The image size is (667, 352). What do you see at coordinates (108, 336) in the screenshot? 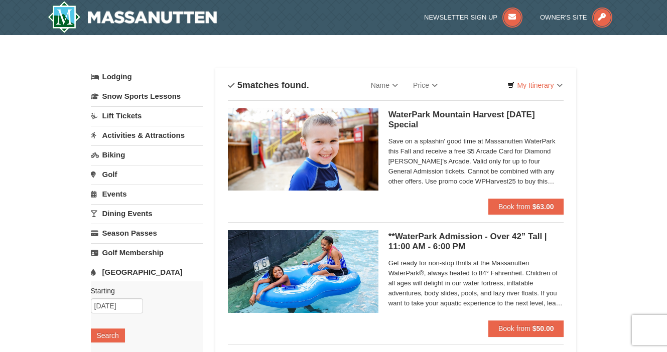
I see `button: Search` at bounding box center [108, 336].